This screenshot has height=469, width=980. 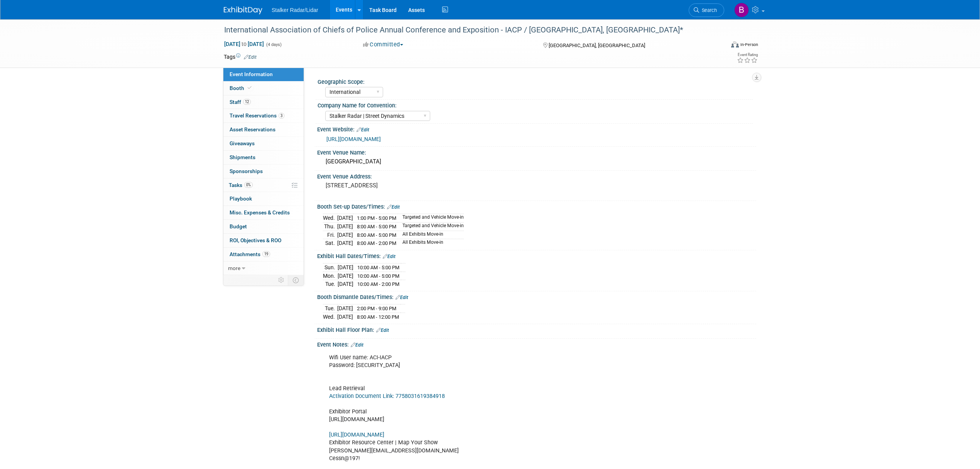 I want to click on span: Sponsorships, so click(x=246, y=171).